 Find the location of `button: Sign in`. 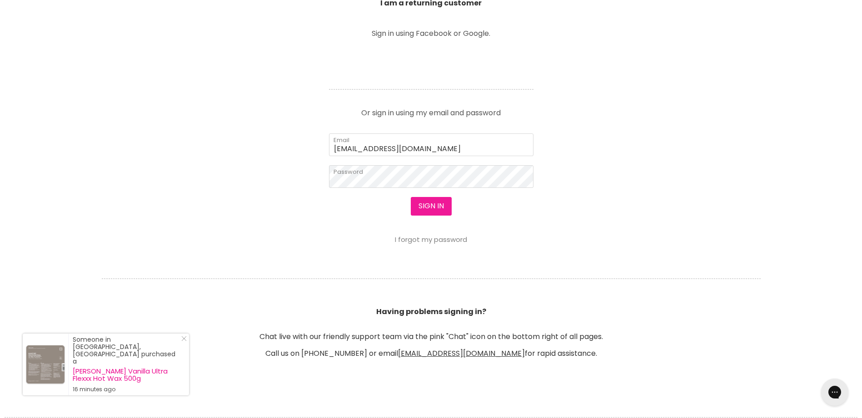

button: Sign in is located at coordinates (431, 206).